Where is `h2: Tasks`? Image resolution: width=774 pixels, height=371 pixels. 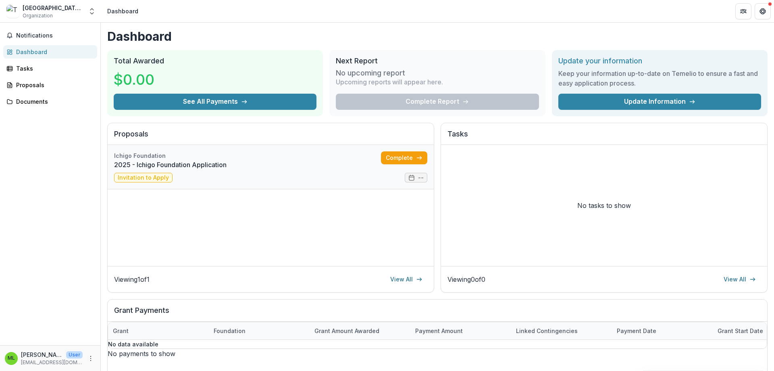
h2: Tasks is located at coordinates (604, 137).